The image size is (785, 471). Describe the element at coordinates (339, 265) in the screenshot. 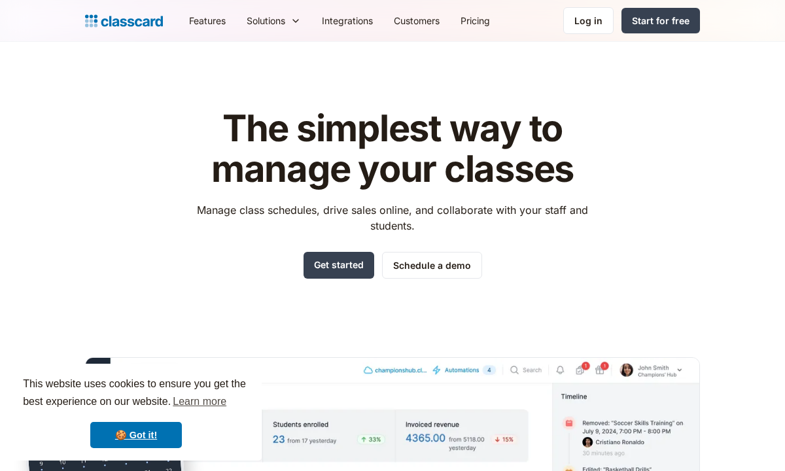

I see `a: Get started` at that location.